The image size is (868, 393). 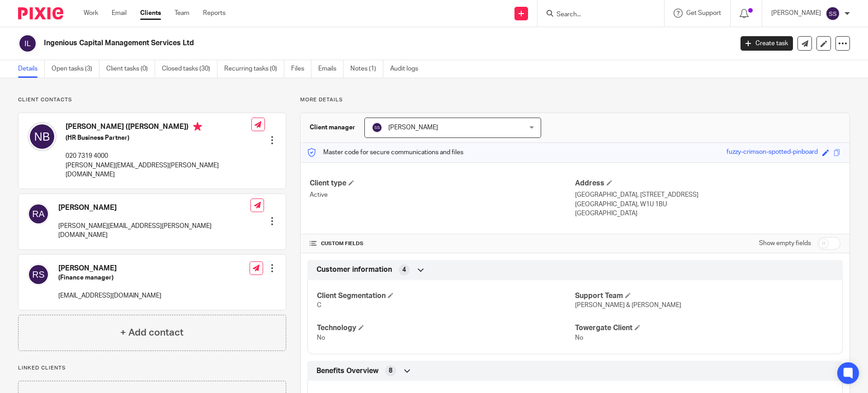 I want to click on span: Customer information, so click(x=354, y=269).